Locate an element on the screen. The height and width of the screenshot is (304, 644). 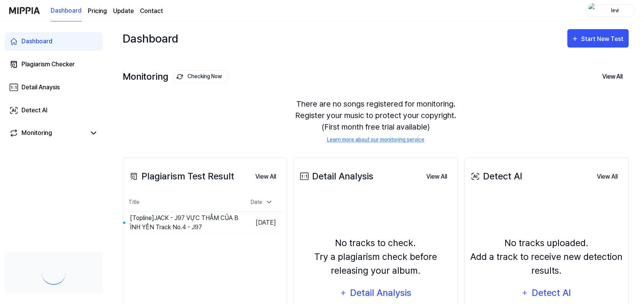
button: Checking Now is located at coordinates (200, 77).